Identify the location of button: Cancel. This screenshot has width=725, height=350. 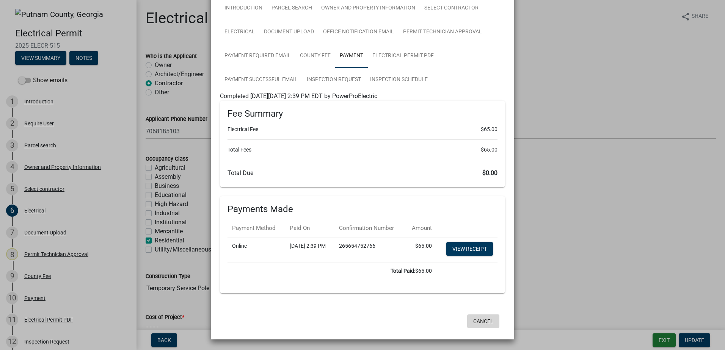
(483, 321).